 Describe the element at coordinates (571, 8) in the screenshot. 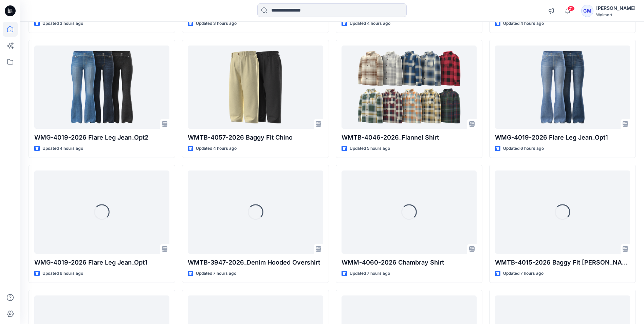

I see `span: 21` at that location.